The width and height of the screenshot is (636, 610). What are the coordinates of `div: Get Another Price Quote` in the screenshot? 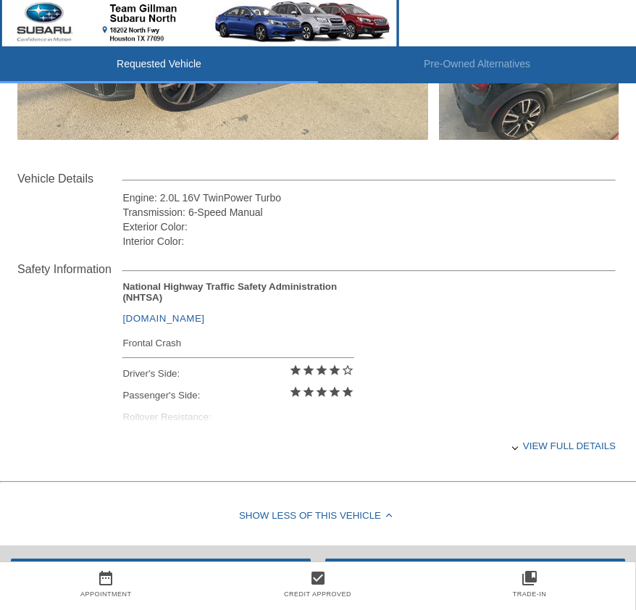 It's located at (475, 574).